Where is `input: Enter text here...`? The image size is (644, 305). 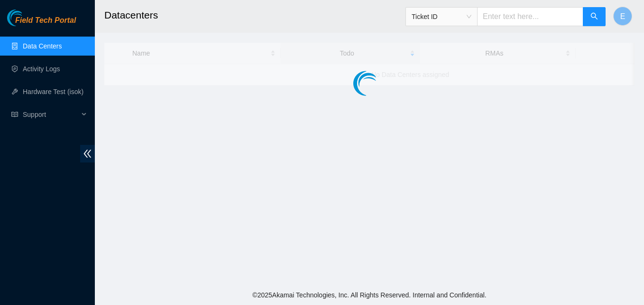
input: Enter text here... is located at coordinates (530, 16).